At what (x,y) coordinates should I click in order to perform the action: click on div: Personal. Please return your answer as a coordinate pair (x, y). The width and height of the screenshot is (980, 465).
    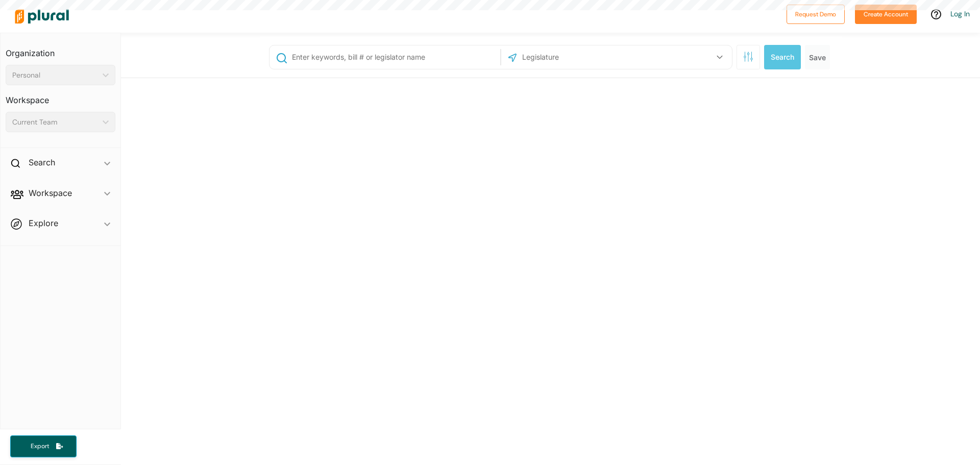
    Looking at the image, I should click on (55, 75).